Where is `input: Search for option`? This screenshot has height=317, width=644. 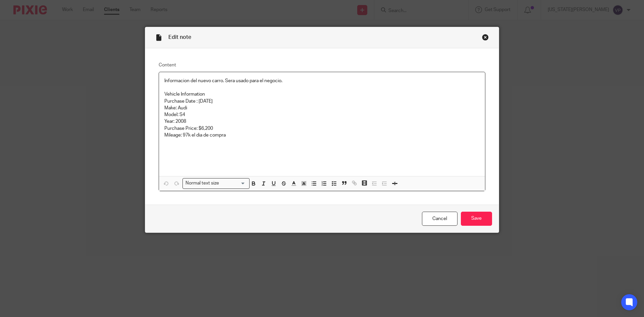 input: Search for option is located at coordinates (234, 183).